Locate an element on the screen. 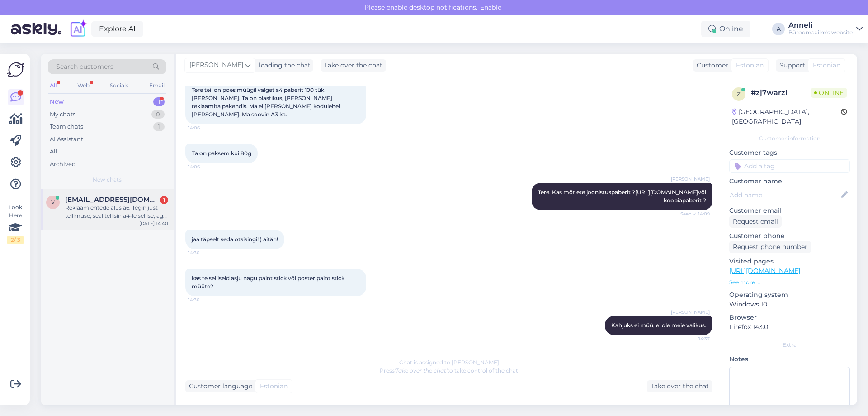 Image resolution: width=868 pixels, height=416 pixels. span: 14:37 is located at coordinates (693, 339).